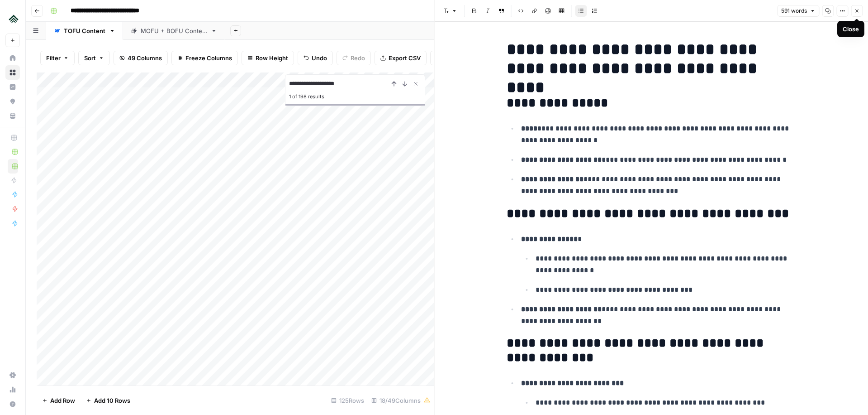 The height and width of the screenshot is (415, 868). I want to click on button: Filter, so click(58, 58).